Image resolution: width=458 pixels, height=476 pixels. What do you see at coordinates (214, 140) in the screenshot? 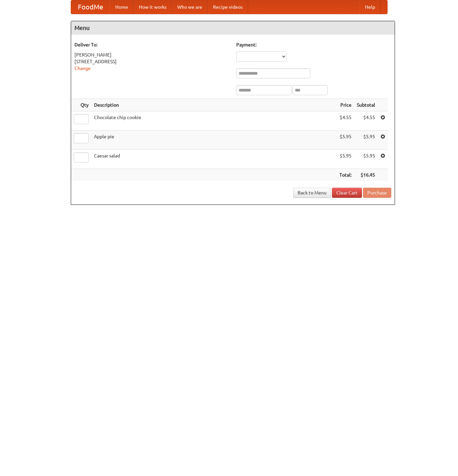
I see `td: Apple pie` at bounding box center [214, 140].